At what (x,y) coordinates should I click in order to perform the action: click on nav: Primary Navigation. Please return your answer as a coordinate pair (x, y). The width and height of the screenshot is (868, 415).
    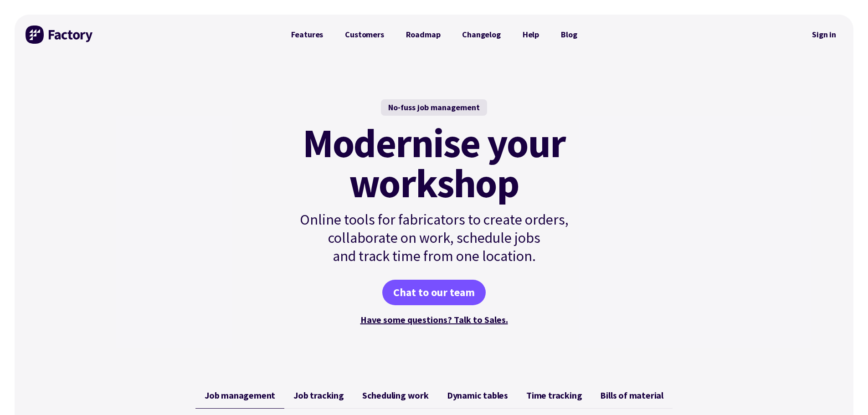
    Looking at the image, I should click on (434, 35).